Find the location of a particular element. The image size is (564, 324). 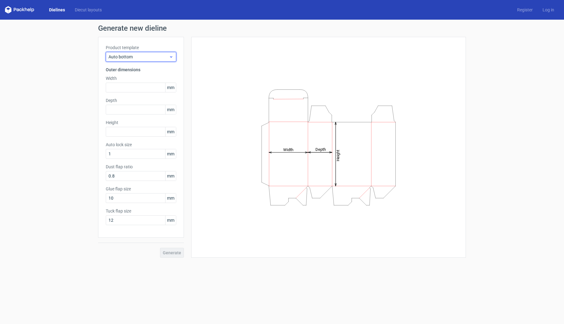

label: Auto lock size is located at coordinates (141, 144).